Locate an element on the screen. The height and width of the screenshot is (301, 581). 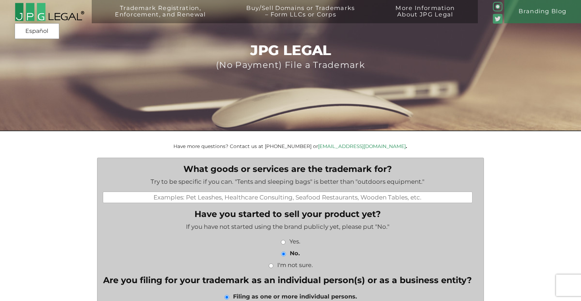
input: Examples: Pet Leashes, Healthcare Consulting, Seafood Restaurants, Wooden Tables, etc. is located at coordinates (288, 197).